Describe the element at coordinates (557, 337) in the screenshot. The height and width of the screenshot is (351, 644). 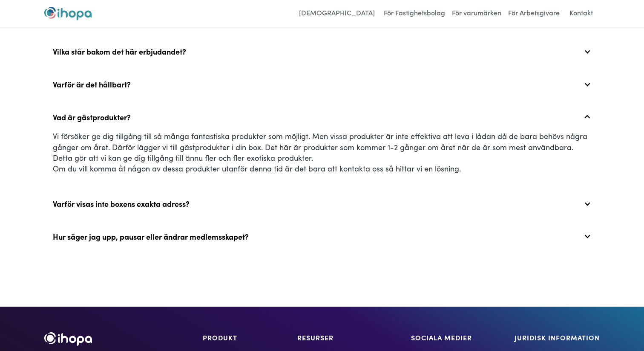
I see `h2: JURIDISK INFORMATION` at that location.